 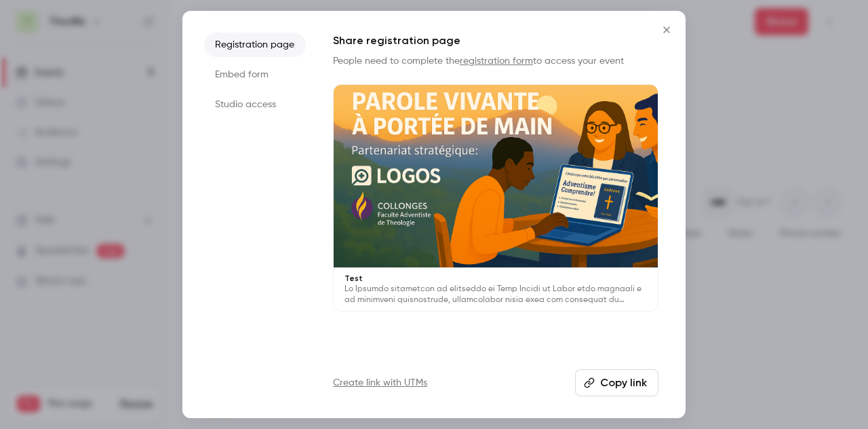 What do you see at coordinates (496, 61) in the screenshot?
I see `a: registration form` at bounding box center [496, 61].